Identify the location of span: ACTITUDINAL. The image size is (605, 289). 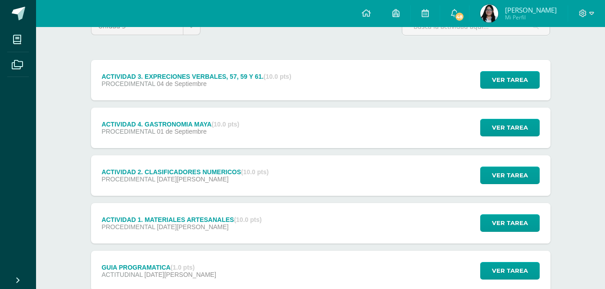
(122, 275).